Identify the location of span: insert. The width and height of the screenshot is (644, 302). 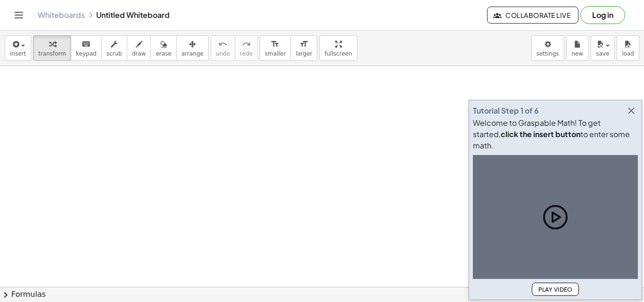
(18, 54).